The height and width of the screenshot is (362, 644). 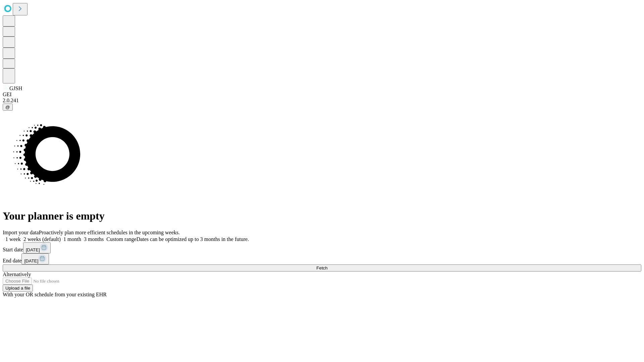 I want to click on span: 1 month, so click(x=72, y=239).